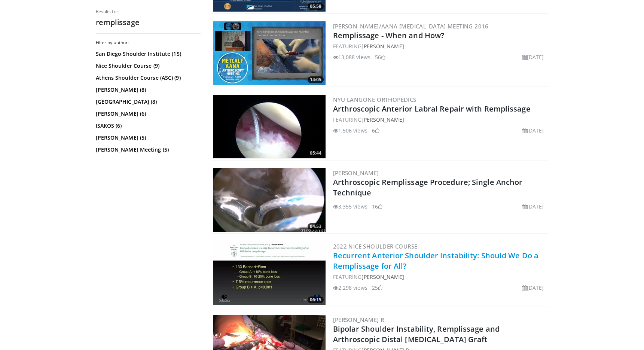  Describe the element at coordinates (269, 273) in the screenshot. I see `a: 06:15` at that location.